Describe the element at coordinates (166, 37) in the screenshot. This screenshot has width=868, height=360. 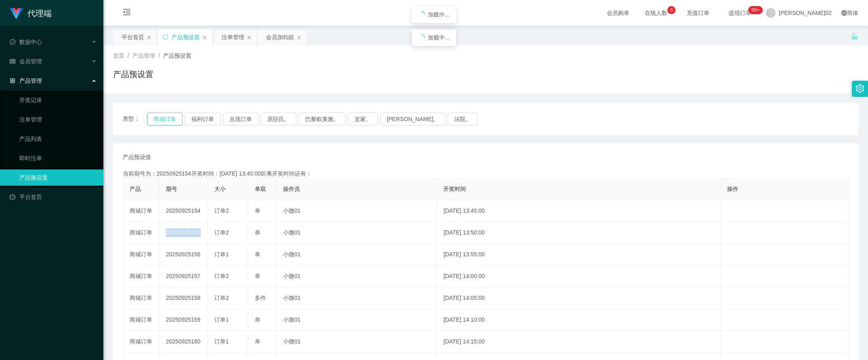
I see `i: 图标： 同步` at that location.